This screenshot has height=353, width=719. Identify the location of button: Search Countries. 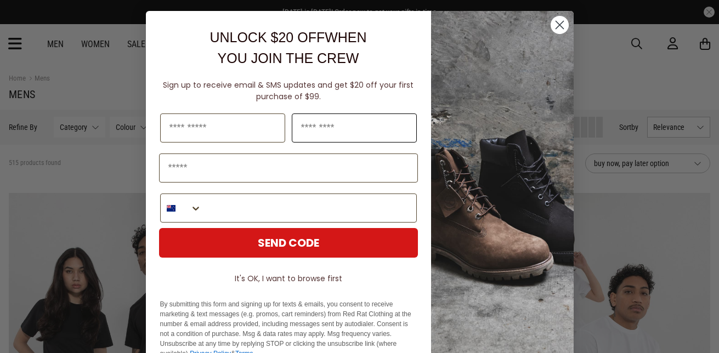
(181, 208).